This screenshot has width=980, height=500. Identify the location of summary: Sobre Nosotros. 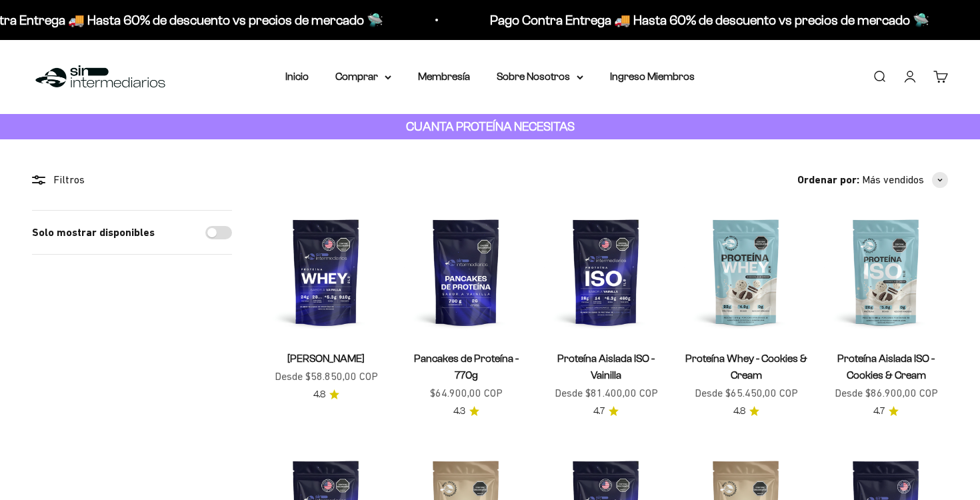
(541, 77).